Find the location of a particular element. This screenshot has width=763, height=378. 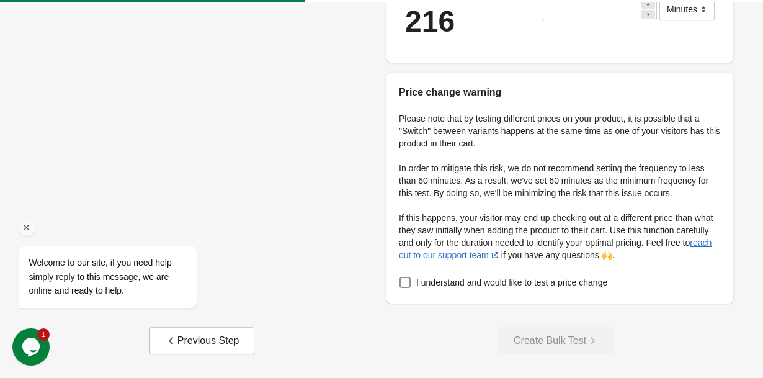

p: In order to mitigate this risk, we do not recommend setting the frequency to less than 60 minutes... is located at coordinates (559, 180).